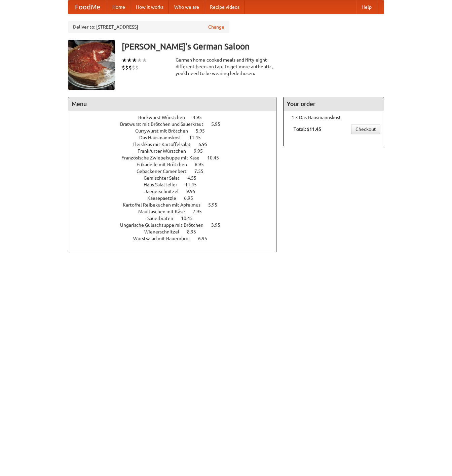 The width and height of the screenshot is (452, 476). What do you see at coordinates (165, 165) in the screenshot?
I see `span: Frikadelle mit Brötchen` at bounding box center [165, 165].